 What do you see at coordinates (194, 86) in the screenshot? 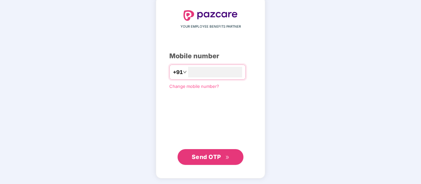
I see `a: Change mobile number?` at bounding box center [194, 86].